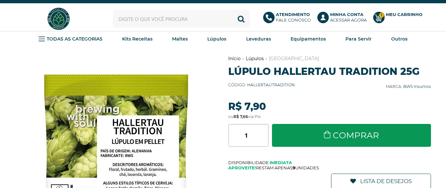 The width and height of the screenshot is (446, 188). What do you see at coordinates (358, 39) in the screenshot?
I see `strong: Para Servir` at bounding box center [358, 39].